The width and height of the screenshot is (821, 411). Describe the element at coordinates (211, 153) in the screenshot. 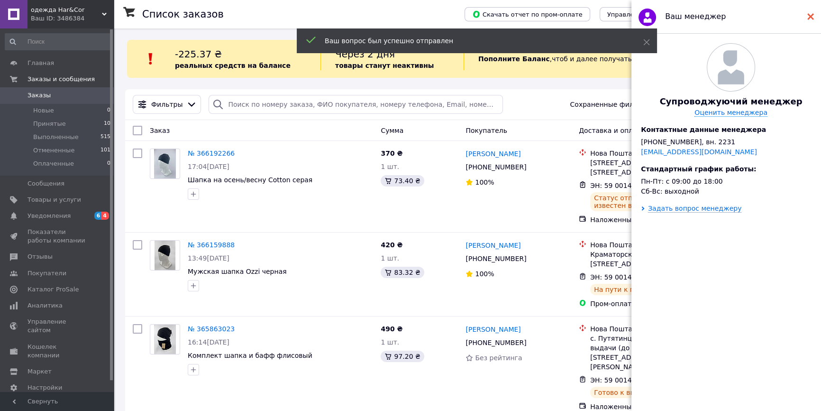

I see `a: № 366192266` at that location.